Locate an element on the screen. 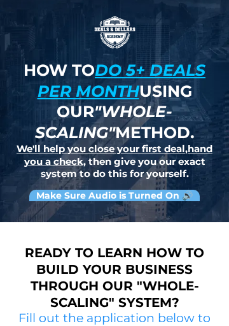 Image resolution: width=229 pixels, height=326 pixels. u: do 5+ deals per month is located at coordinates (122, 80).